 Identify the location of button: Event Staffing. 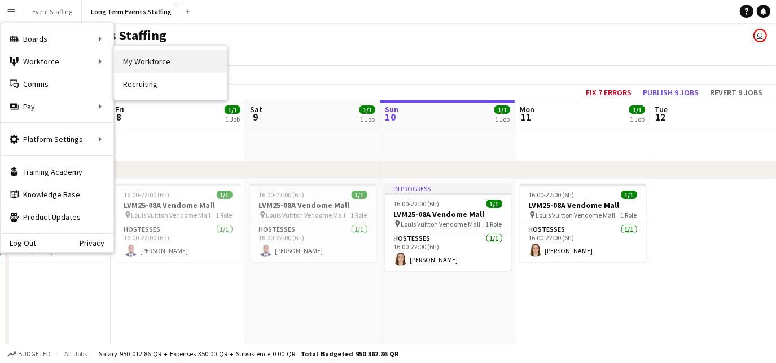
(52, 11).